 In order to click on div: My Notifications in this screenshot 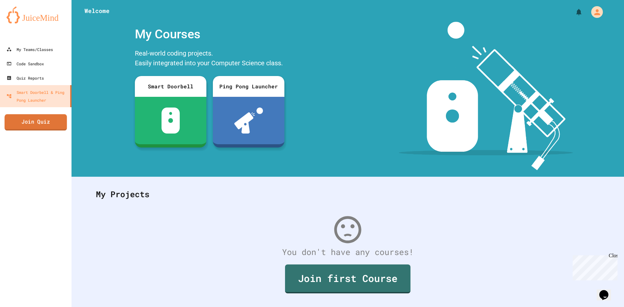, I will do `click(574, 12)`.